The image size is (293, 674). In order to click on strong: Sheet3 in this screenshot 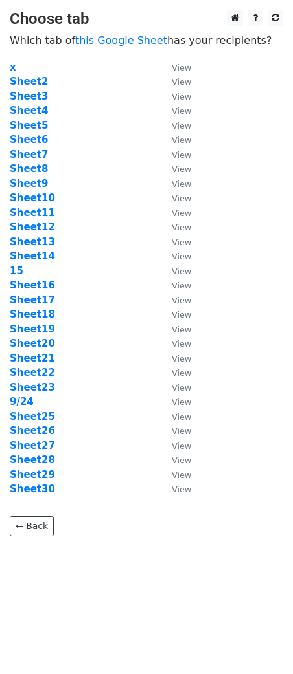, I will do `click(28, 96)`.